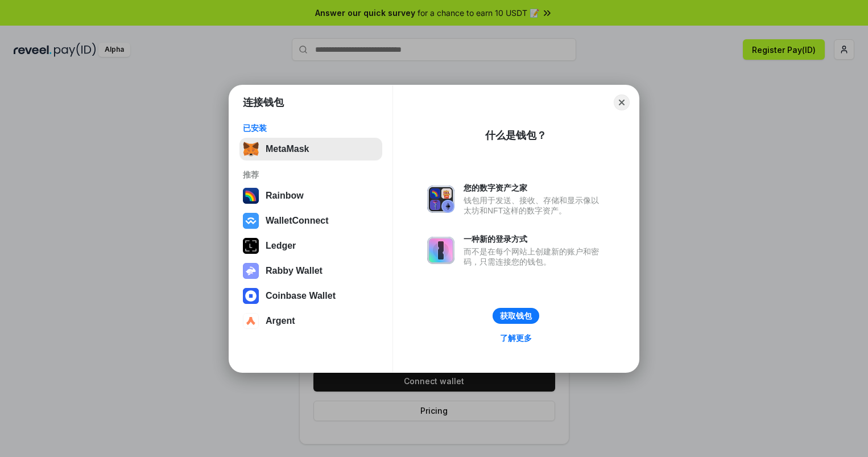 The height and width of the screenshot is (457, 868). What do you see at coordinates (251, 149) in the screenshot?
I see `img: svg+xml,%3Csvg%20fill%3D%22none%22%20height%3D%2233%22%20viewBox%3D%220%200%2035%2033%22%20width%...` at bounding box center [251, 149].